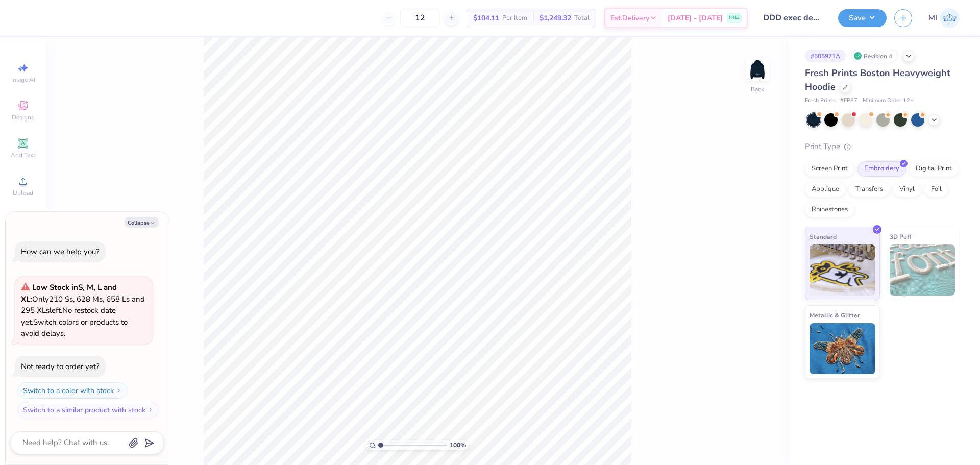 This screenshot has width=980, height=465. Describe the element at coordinates (758, 89) in the screenshot. I see `div: Back` at that location.